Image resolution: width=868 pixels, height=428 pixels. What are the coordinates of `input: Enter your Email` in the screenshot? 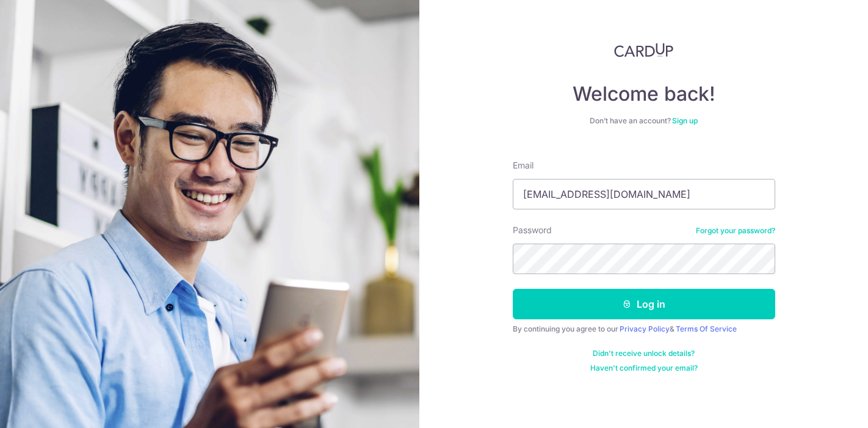 It's located at (644, 194).